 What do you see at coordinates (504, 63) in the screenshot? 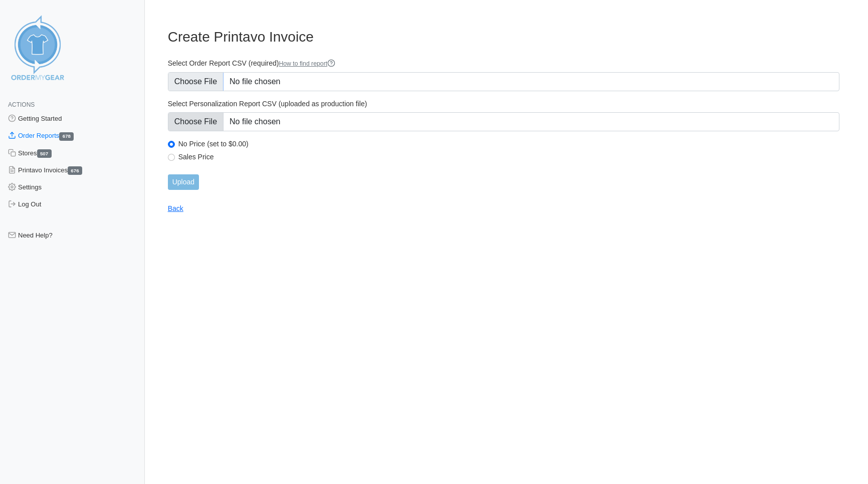
I see `label: Select Order Report CSV (required)` at bounding box center [504, 63].